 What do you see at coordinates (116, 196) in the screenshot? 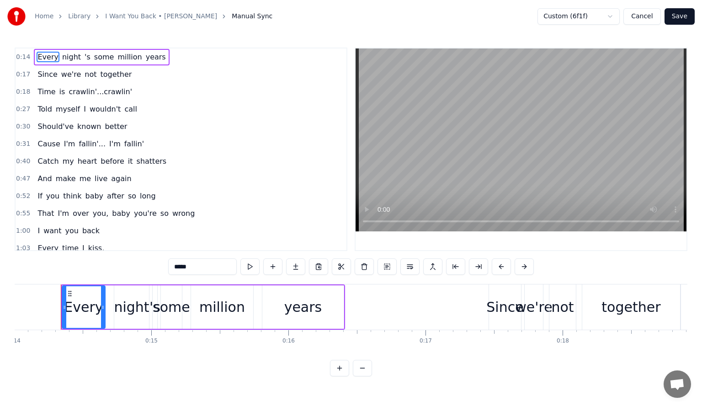
I see `span: after` at bounding box center [116, 196].